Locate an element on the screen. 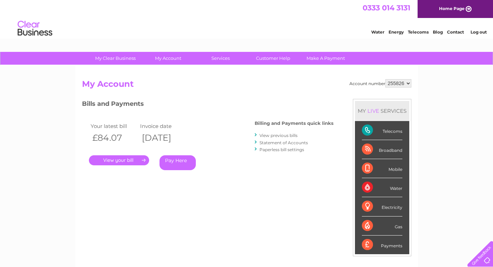 The image size is (493, 267). div: Account number is located at coordinates (380, 83).